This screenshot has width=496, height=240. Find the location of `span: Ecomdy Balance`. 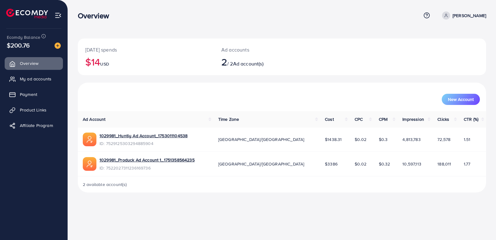

span: Ecomdy Balance is located at coordinates (24, 37).